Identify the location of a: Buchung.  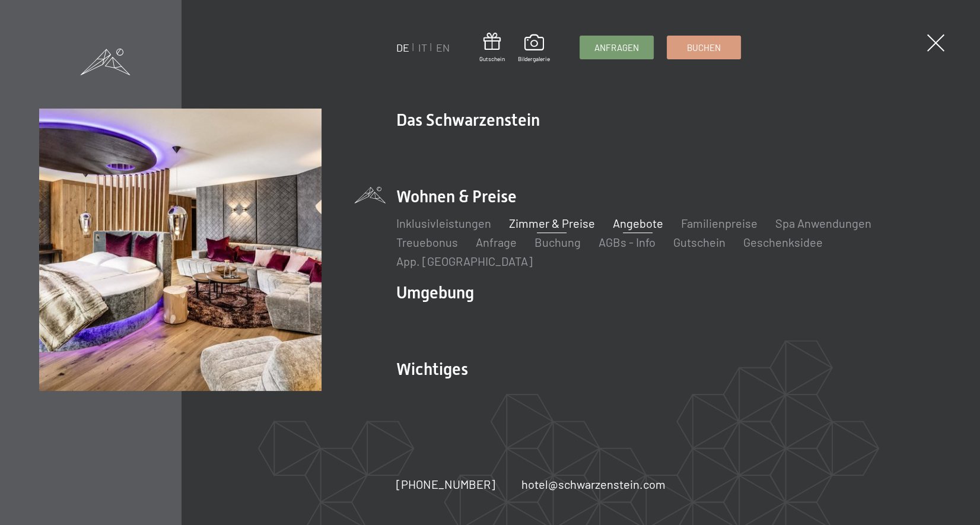
(557, 242).